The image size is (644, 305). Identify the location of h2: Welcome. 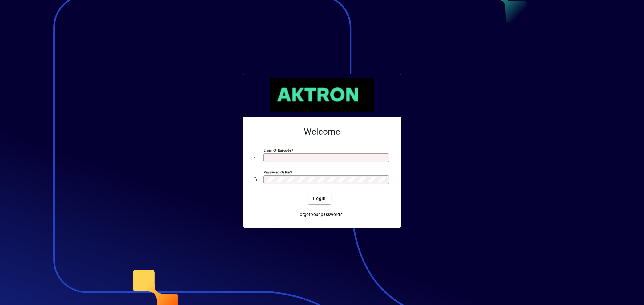
(322, 132).